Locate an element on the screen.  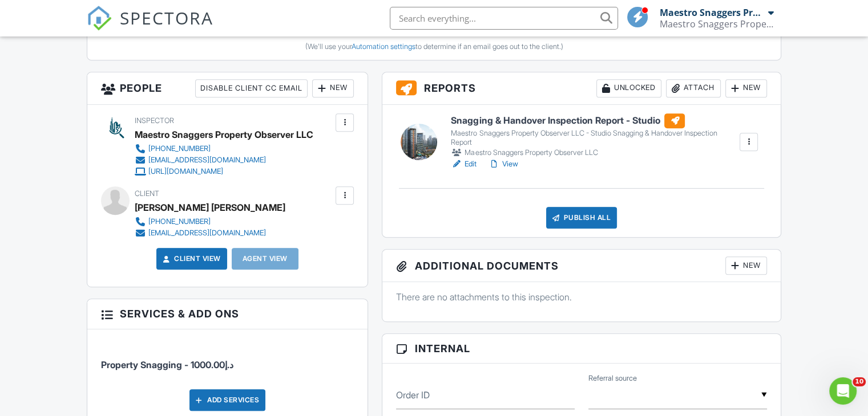
h3: Additional Documents is located at coordinates (582, 266).